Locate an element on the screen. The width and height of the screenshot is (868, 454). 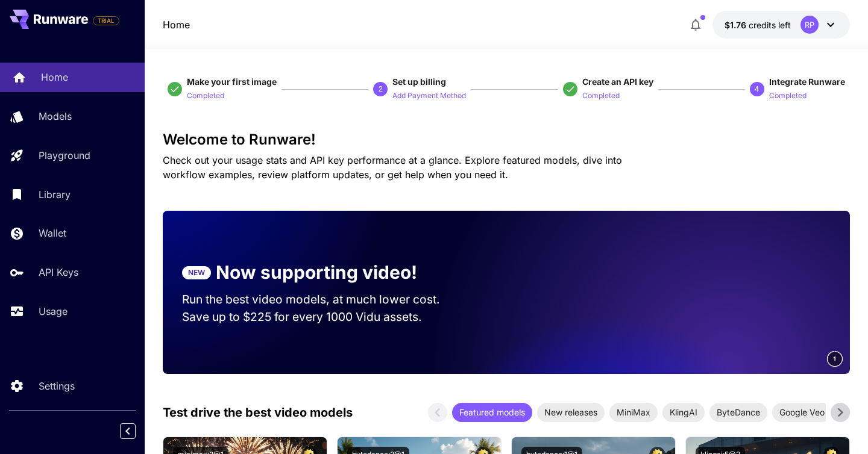
div: ByteDance is located at coordinates (739, 412).